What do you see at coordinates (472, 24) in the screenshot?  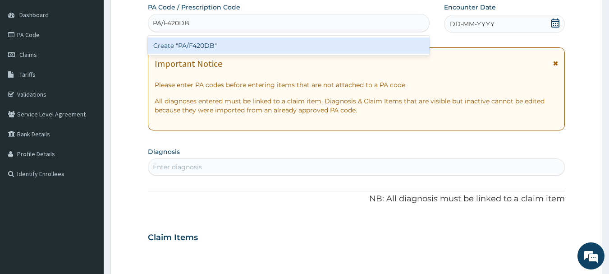 I see `span: DD-MM-YYYY` at bounding box center [472, 24].